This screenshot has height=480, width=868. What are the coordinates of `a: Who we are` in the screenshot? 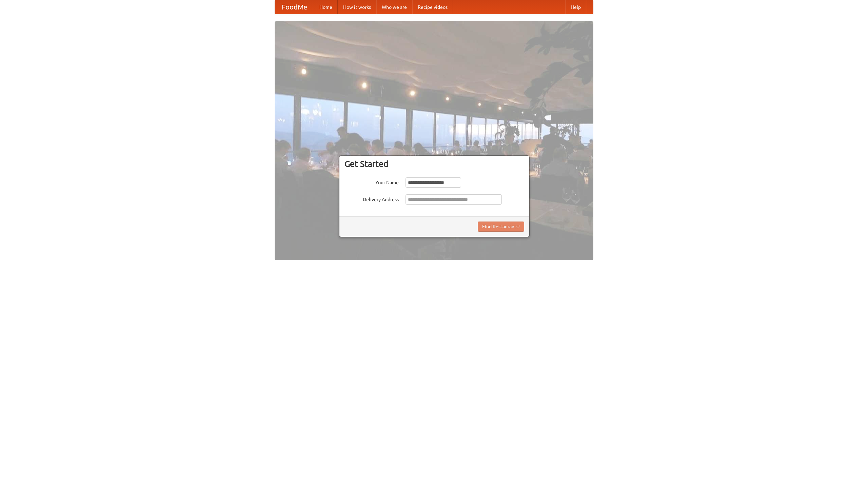 It's located at (394, 7).